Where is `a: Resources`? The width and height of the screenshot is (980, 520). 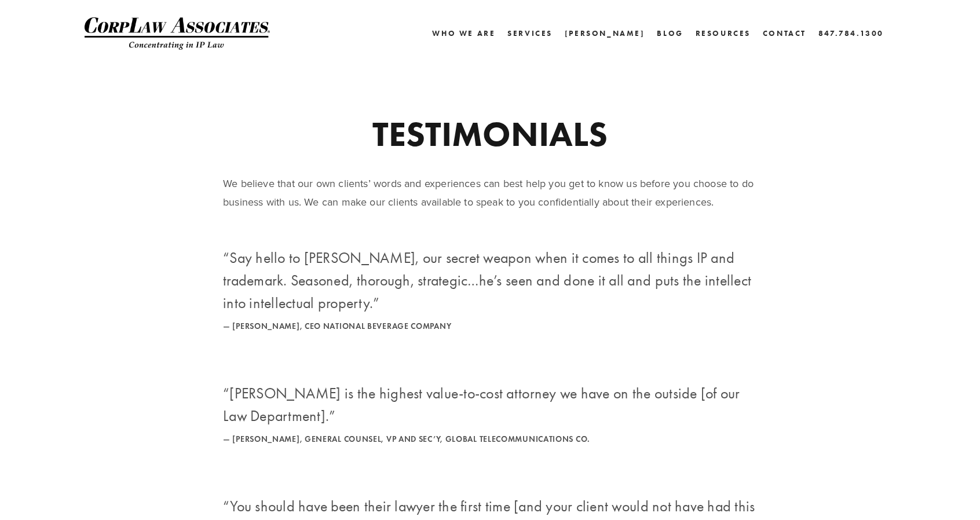 a: Resources is located at coordinates (723, 33).